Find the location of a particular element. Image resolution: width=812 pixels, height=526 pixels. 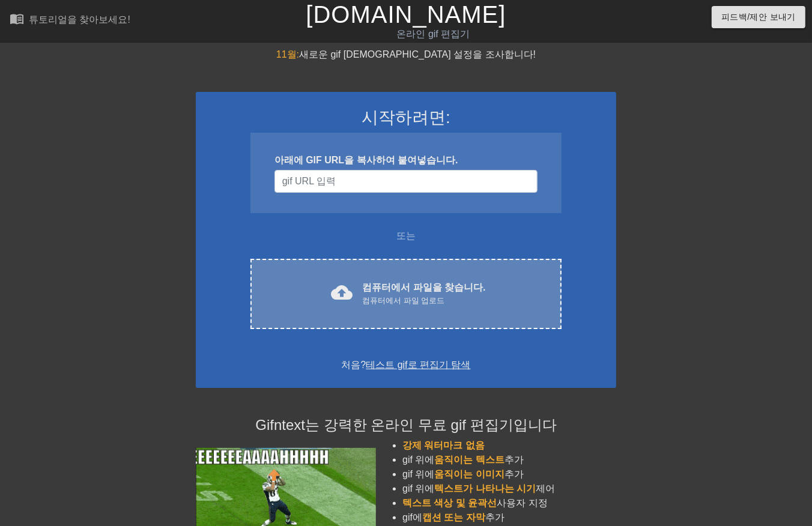

div: 튜토리얼을 찾아보세요! is located at coordinates (79, 20).